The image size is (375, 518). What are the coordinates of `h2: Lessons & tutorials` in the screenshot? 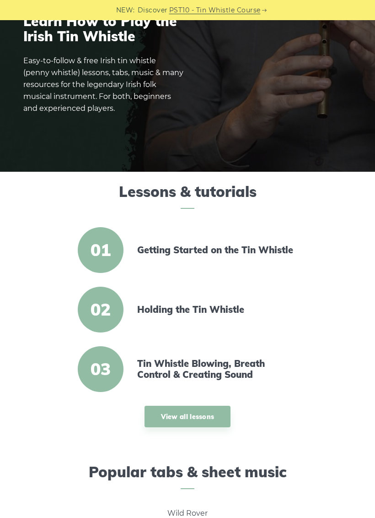 It's located at (188, 196).